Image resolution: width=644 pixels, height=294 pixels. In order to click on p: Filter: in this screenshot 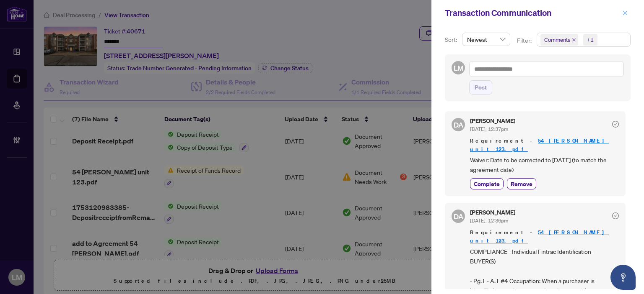, I will do `click(524, 41)`.